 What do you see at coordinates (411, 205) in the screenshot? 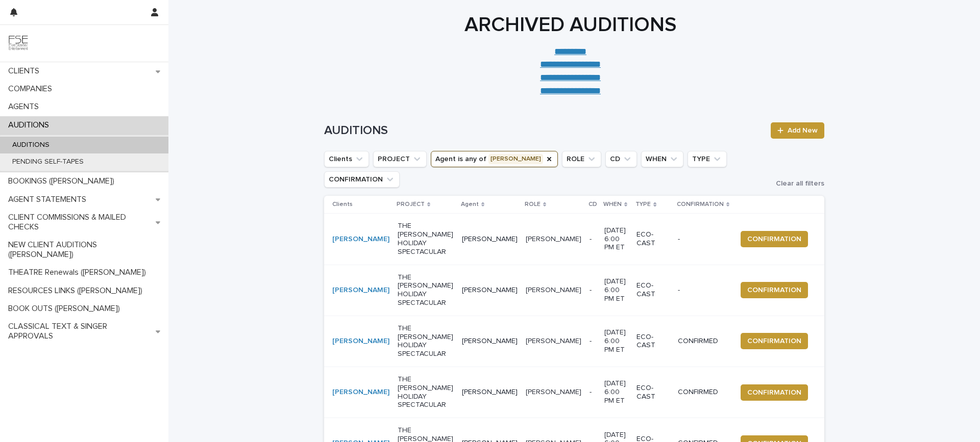
I see `p: PROJECT` at bounding box center [411, 205].